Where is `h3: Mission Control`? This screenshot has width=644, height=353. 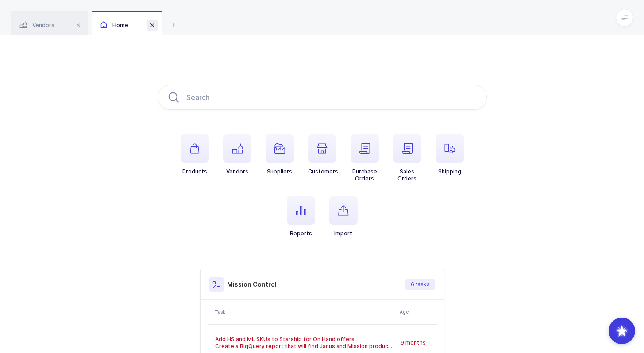 h3: Mission Control is located at coordinates (251, 285).